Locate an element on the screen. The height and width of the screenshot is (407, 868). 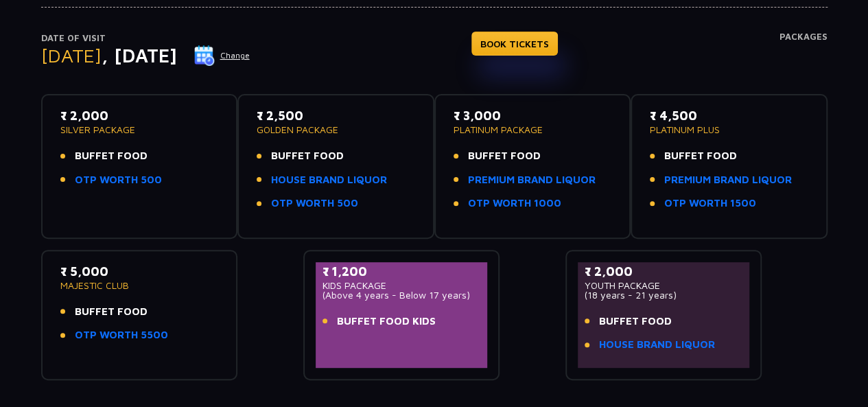
a: BOOK TICKETS is located at coordinates (514, 43).